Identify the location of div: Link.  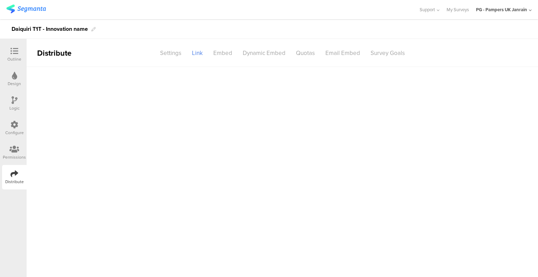
(197, 53).